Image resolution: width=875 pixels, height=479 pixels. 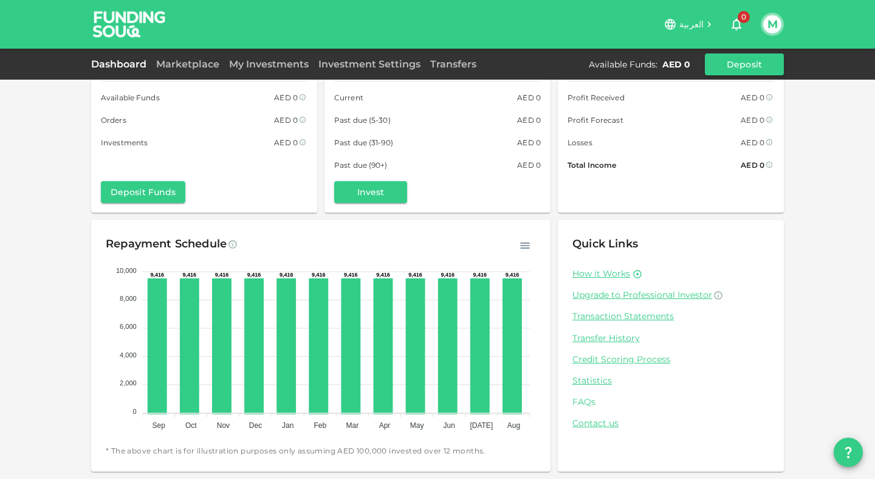 I want to click on tspan: 0, so click(x=135, y=412).